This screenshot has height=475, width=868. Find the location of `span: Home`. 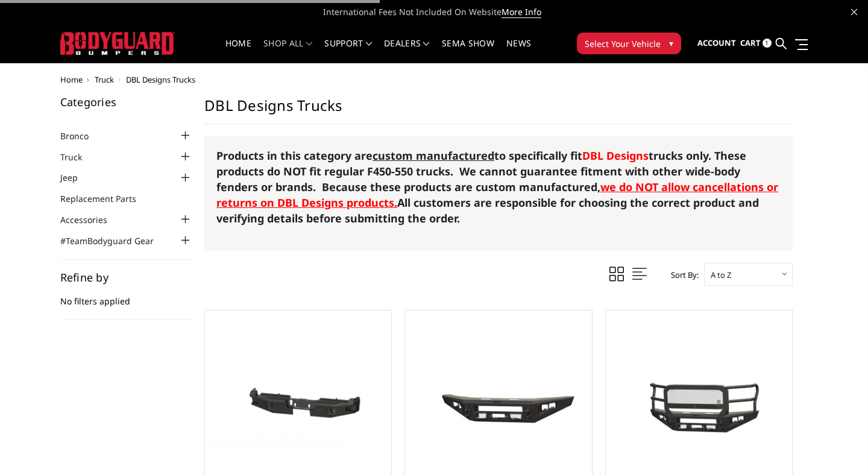

span: Home is located at coordinates (71, 79).